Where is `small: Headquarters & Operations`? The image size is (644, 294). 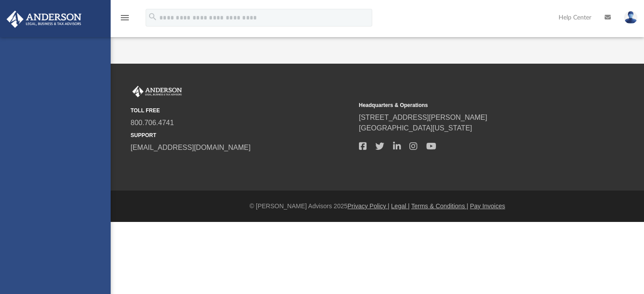 small: Headquarters & Operations is located at coordinates (470, 105).